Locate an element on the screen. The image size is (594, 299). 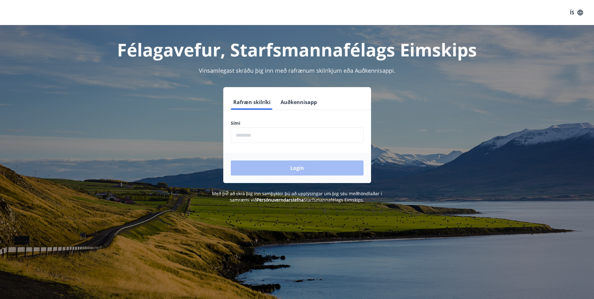
button: ÍS is located at coordinates (576, 13).